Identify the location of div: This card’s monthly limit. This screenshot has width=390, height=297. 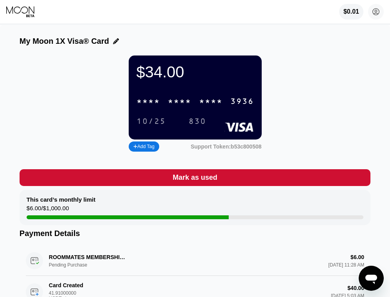
(61, 200).